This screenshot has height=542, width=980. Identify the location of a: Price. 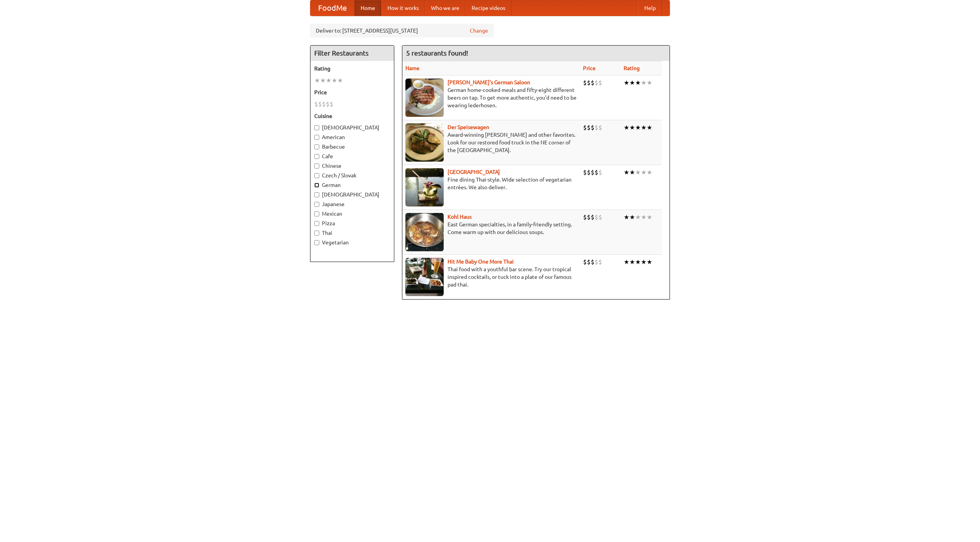
(589, 68).